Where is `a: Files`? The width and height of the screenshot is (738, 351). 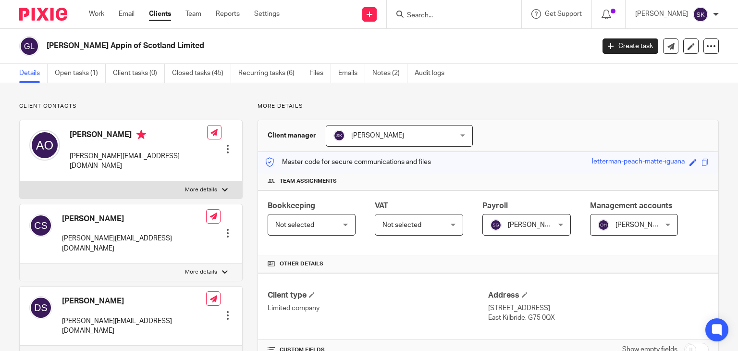 a: Files is located at coordinates (320, 73).